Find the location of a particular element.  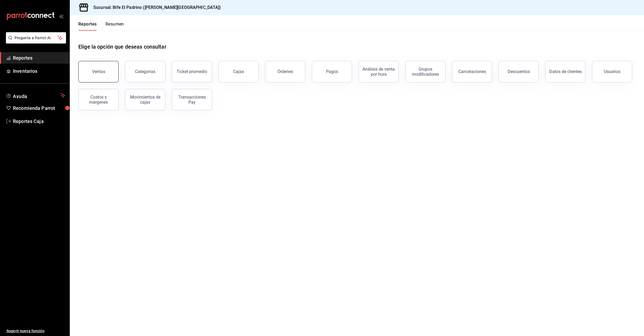

span: Ayuda is located at coordinates (35, 95).